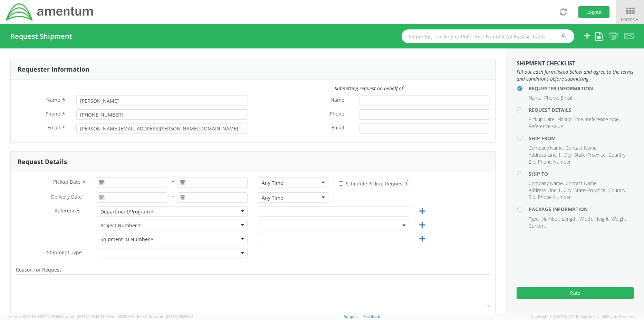 Image resolution: width=644 pixels, height=320 pixels. What do you see at coordinates (570, 219) in the screenshot?
I see `li: Length` at bounding box center [570, 219].